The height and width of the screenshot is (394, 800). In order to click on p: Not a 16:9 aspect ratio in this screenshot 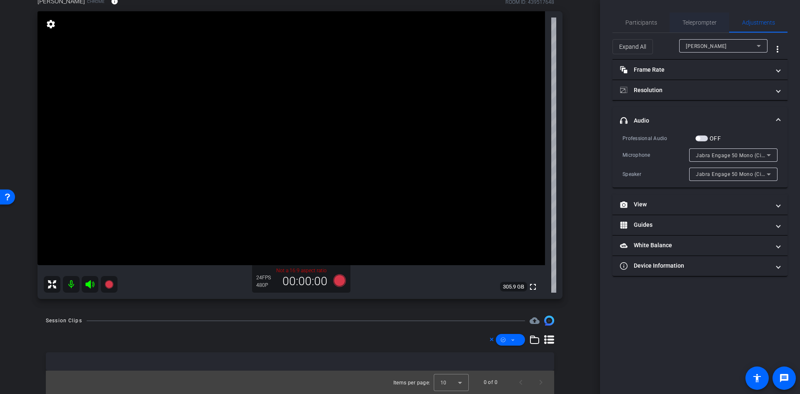, I will do `click(301, 270)`.